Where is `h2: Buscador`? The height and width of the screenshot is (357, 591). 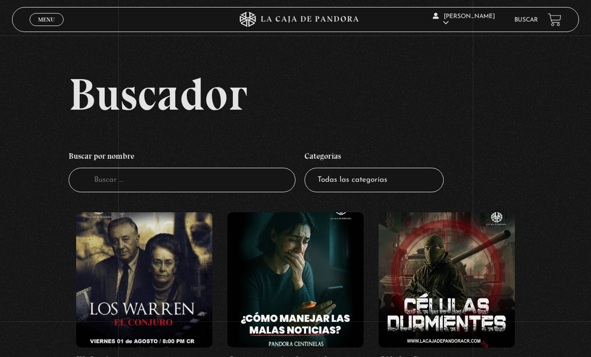
h2: Buscador is located at coordinates (324, 94).